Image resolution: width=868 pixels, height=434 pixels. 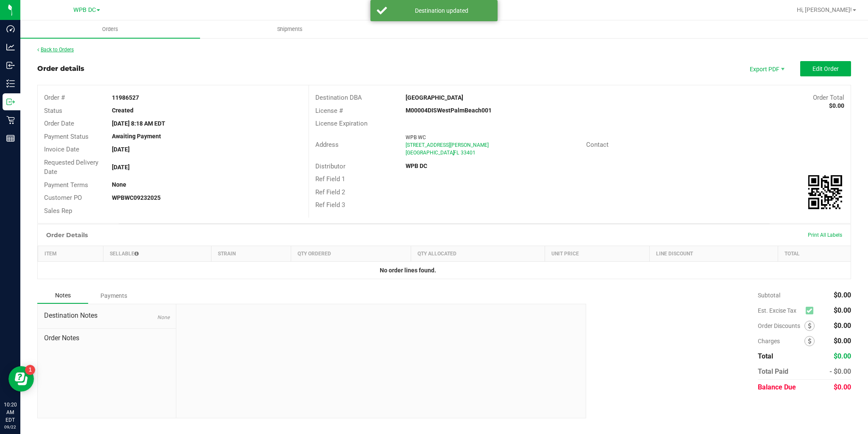 What do you see at coordinates (811, 311) in the screenshot?
I see `span: Calculate excise tax` at bounding box center [811, 311].